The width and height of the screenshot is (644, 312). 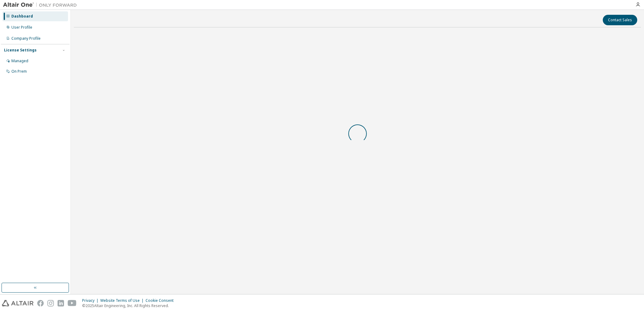 I want to click on img: Altair One, so click(x=42, y=5).